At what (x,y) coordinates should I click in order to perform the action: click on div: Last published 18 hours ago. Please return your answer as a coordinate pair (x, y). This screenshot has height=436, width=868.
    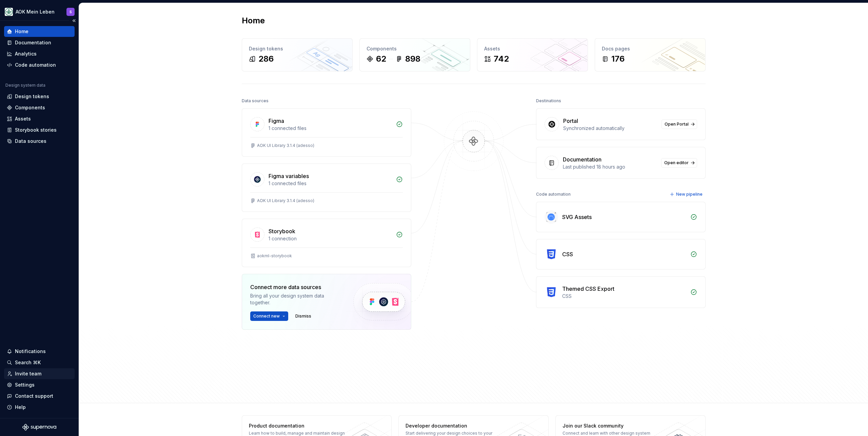
    Looking at the image, I should click on (610, 167).